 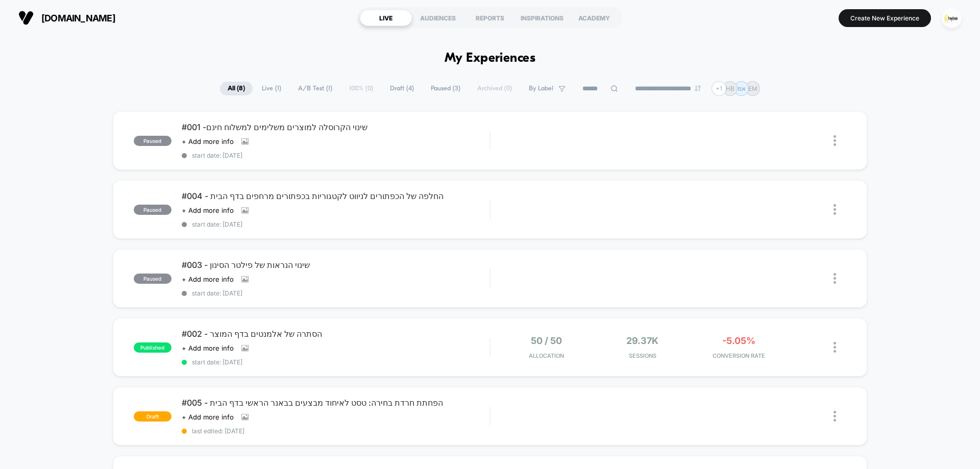 What do you see at coordinates (490, 18) in the screenshot?
I see `div: REPORTS` at bounding box center [490, 18].